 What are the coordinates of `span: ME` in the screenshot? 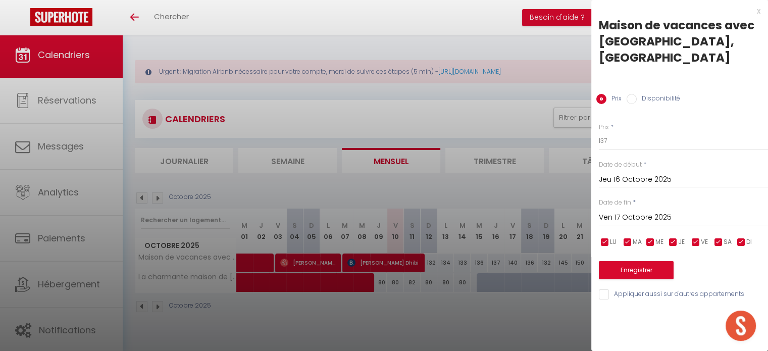 It's located at (659, 242).